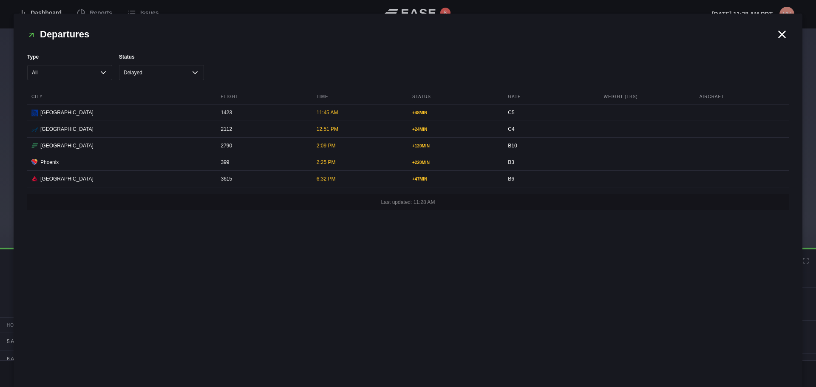  I want to click on span: B10, so click(512, 146).